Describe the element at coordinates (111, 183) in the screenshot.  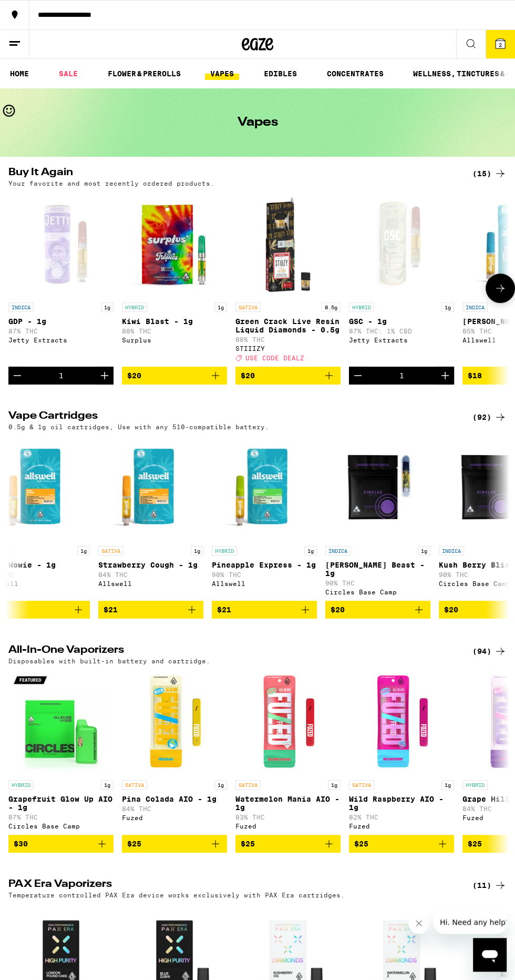
I see `p: Your favorite and most recently ordered products.` at that location.